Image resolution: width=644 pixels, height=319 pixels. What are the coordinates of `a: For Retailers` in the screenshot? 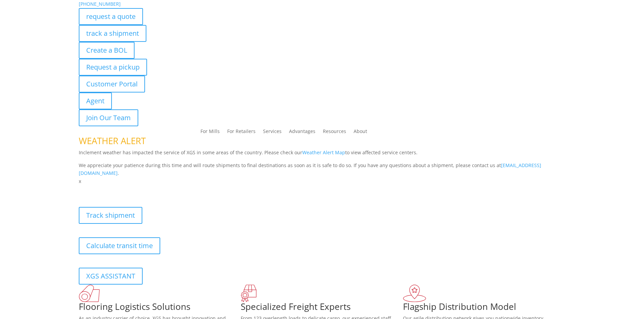 It's located at (241, 133).